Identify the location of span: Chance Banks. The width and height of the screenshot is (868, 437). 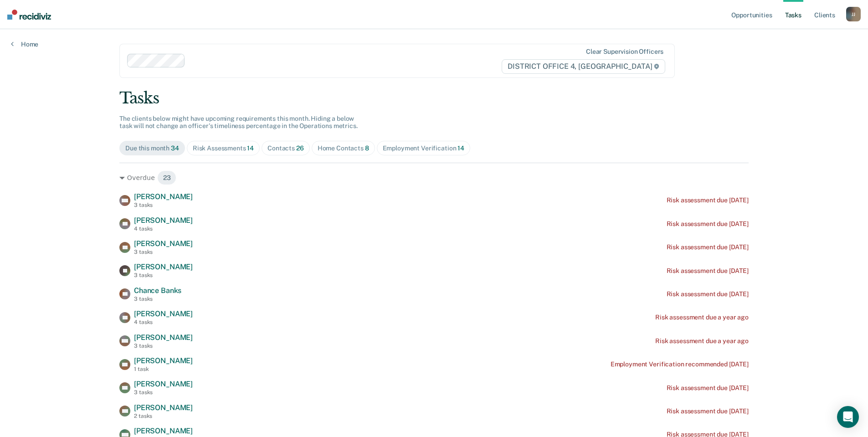
(158, 290).